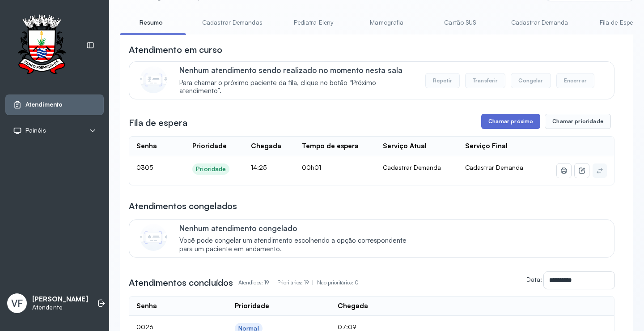 This screenshot has height=331, width=644. I want to click on button: Chamar próximo, so click(511, 121).